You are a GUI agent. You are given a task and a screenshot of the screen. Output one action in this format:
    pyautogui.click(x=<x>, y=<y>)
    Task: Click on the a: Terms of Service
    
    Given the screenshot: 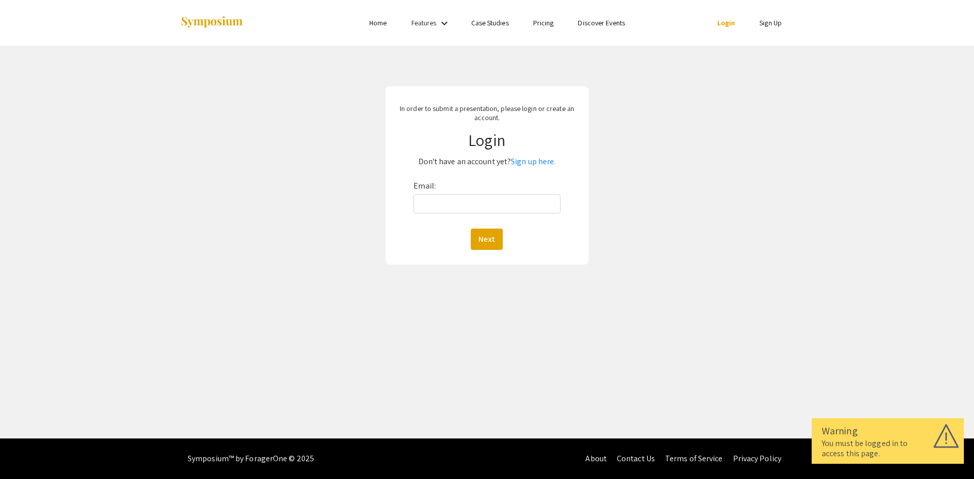 What is the action you would take?
    pyautogui.click(x=694, y=459)
    